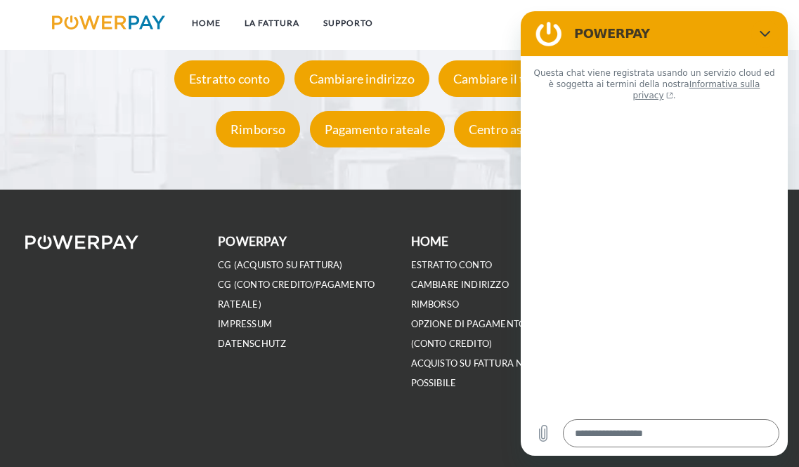  I want to click on img: logo-powerpay-white.svg, so click(82, 242).